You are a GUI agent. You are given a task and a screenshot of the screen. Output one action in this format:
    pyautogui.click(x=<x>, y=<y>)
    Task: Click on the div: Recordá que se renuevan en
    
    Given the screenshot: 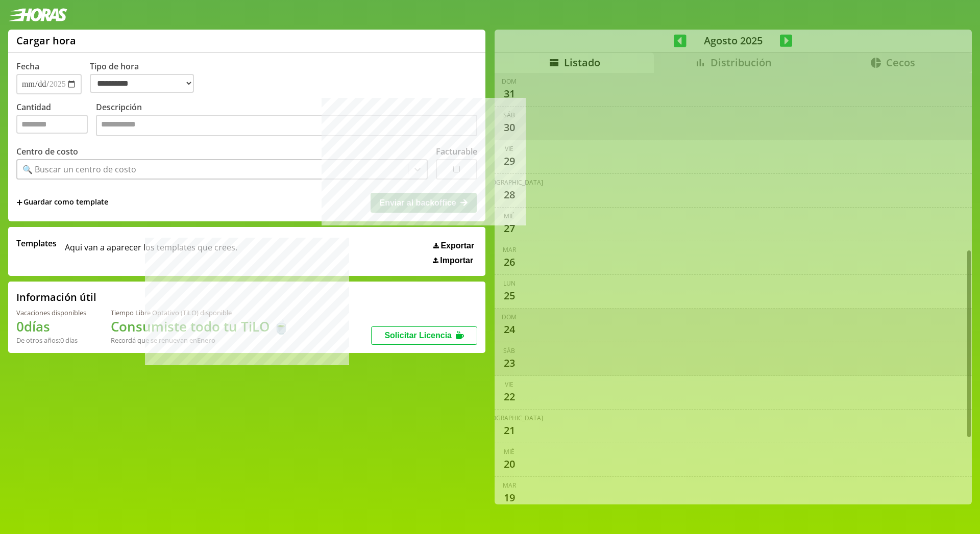 What is the action you would take?
    pyautogui.click(x=200, y=340)
    